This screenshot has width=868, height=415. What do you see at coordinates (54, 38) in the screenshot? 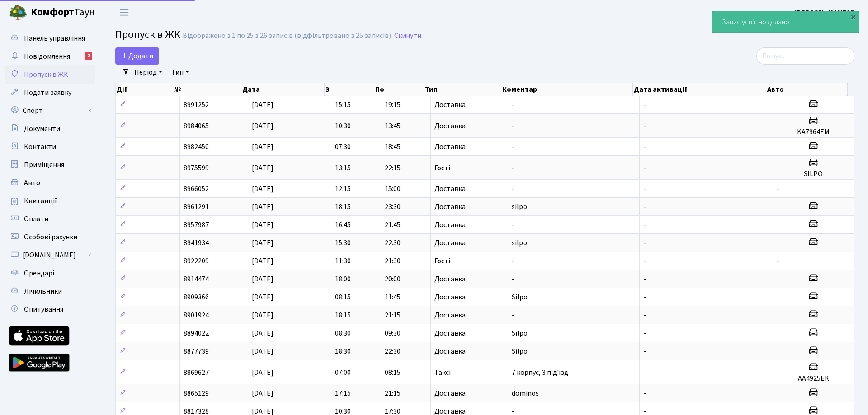
I see `span: Панель управління` at bounding box center [54, 38].